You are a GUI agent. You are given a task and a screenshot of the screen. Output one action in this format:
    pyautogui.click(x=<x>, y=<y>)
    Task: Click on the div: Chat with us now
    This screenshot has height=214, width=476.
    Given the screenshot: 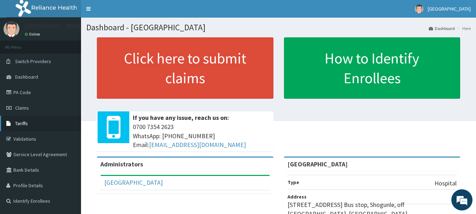 What is the action you would take?
    pyautogui.click(x=78, y=44)
    